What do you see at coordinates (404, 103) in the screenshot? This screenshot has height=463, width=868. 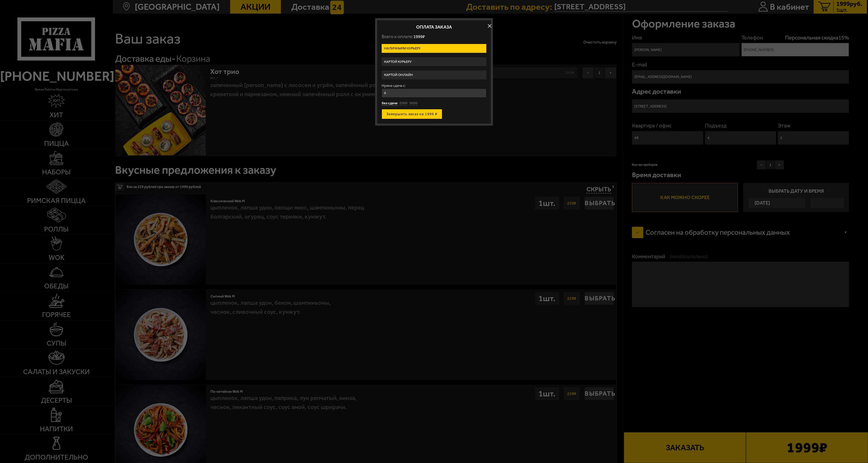 I see `button: 2000` at bounding box center [404, 103].